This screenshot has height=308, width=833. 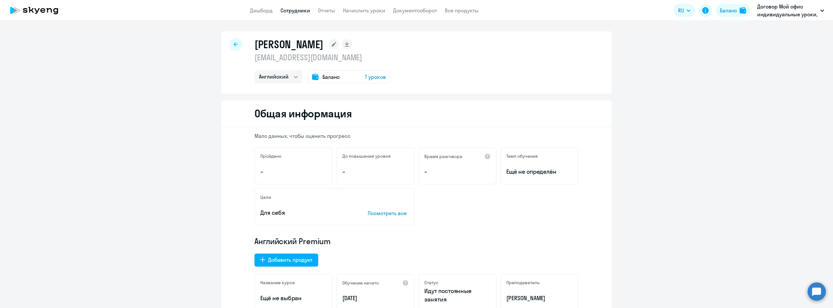 What do you see at coordinates (791, 10) in the screenshot?
I see `button: Договор Мой офис индивидуальные уроки, НОВЫЕ ОБЛАЧНЫЕ ТЕХНОЛОГИИ, ООО` at bounding box center [791, 10].